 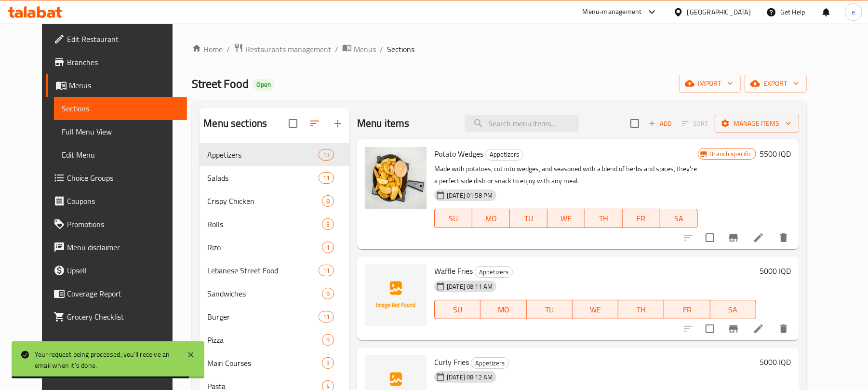 I want to click on span: export, so click(x=776, y=83).